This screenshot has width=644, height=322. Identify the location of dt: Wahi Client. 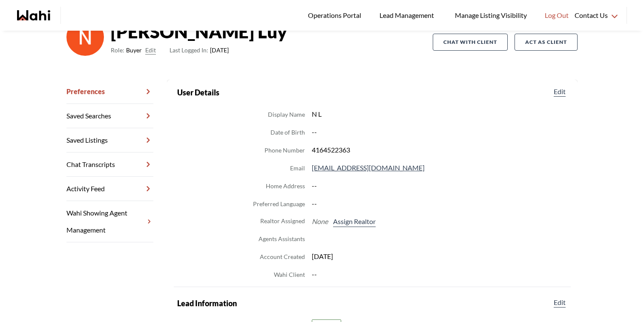
(289, 275).